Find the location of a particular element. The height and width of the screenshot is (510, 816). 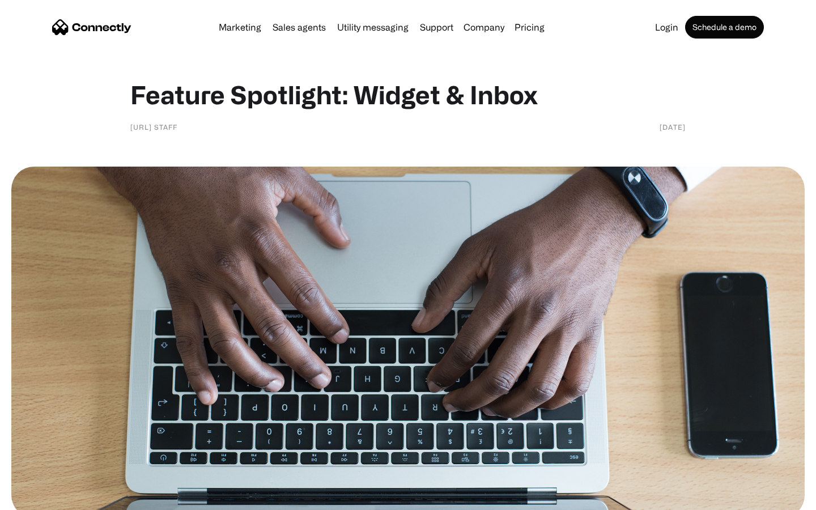

a: Login is located at coordinates (666, 27).